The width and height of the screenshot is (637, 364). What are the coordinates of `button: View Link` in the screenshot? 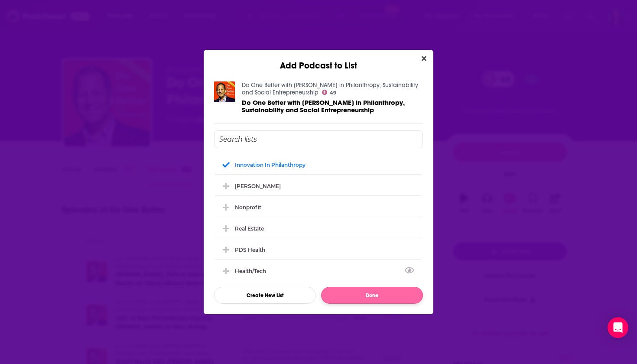 It's located at (269, 273).